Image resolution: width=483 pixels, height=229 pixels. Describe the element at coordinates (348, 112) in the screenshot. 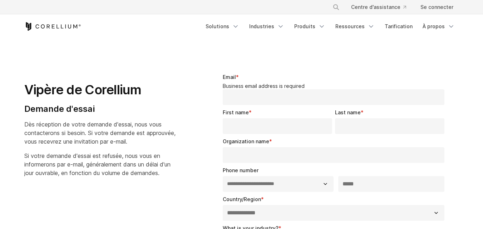

I see `span: Last name` at that location.